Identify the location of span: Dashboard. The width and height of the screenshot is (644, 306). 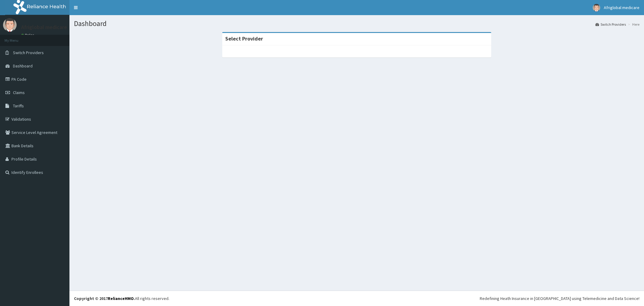
(23, 66).